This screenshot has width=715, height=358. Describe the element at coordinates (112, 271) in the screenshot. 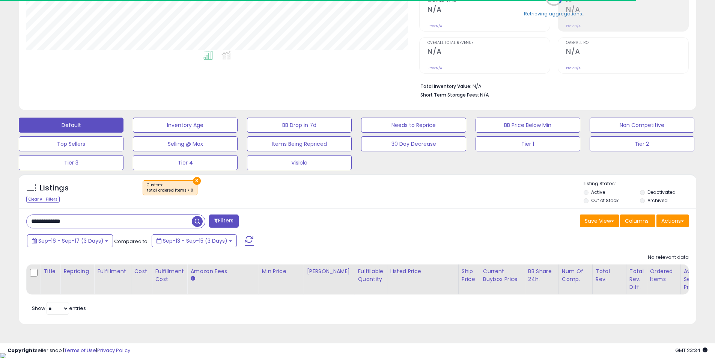

I see `div: Fulfillment` at that location.